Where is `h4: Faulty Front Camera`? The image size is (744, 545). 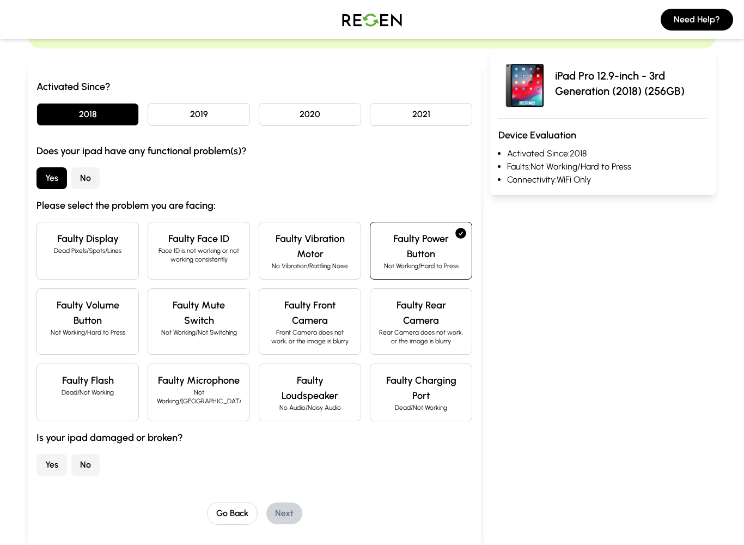
h4: Faulty Front Camera is located at coordinates (310, 313).